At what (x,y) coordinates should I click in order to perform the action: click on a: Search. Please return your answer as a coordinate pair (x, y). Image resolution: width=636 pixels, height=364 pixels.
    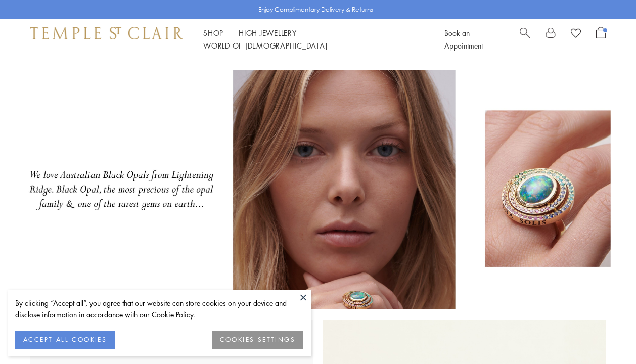
    Looking at the image, I should click on (525, 39).